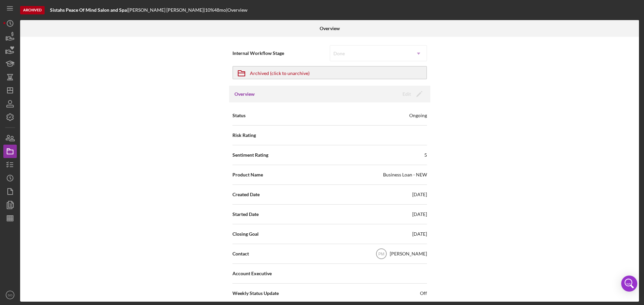  Describe the element at coordinates (250, 155) in the screenshot. I see `span: Sentiment Rating` at that location.